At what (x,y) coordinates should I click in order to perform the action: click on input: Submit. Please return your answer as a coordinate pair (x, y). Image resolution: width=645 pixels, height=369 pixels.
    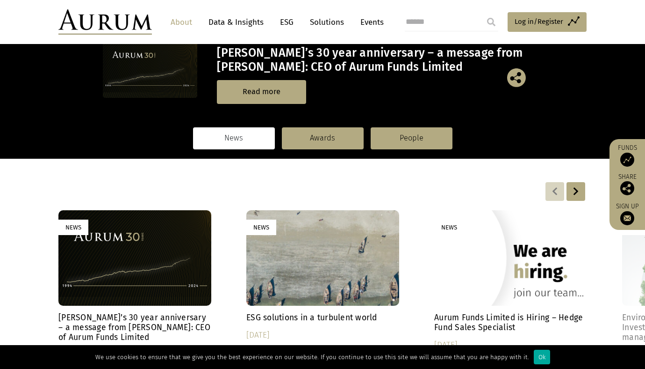
    Looking at the image, I should click on (492, 22).